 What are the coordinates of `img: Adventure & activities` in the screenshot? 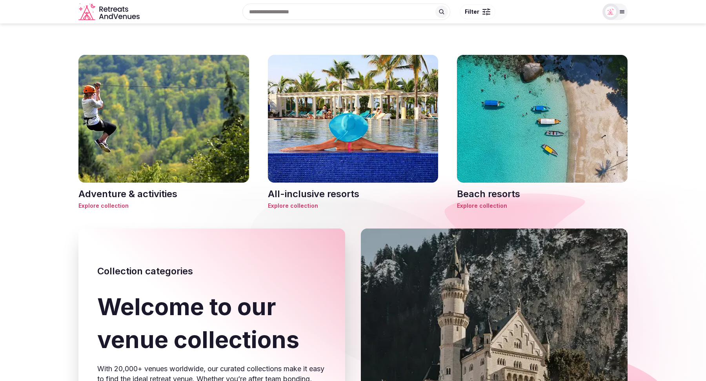 It's located at (164, 119).